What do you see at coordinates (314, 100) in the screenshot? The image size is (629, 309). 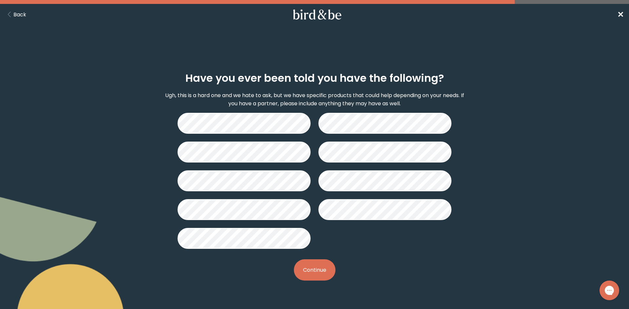 I see `p: Ugh, this is a hard one and we hate to ask, but we have specific products that could help dependi...` at bounding box center [314, 100].